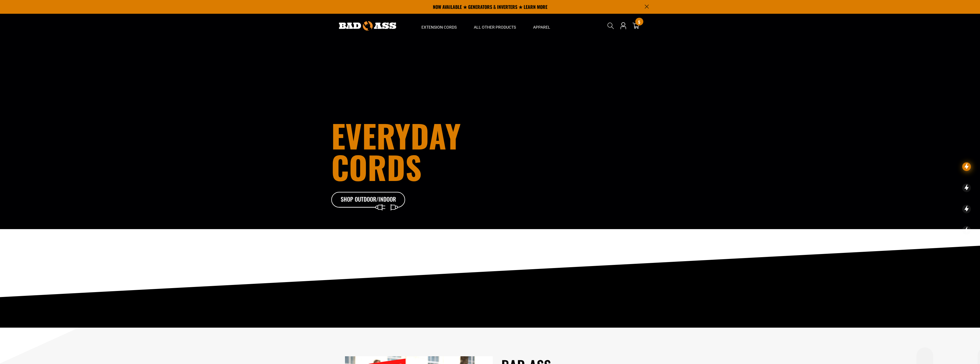 This screenshot has height=364, width=980. What do you see at coordinates (541, 26) in the screenshot?
I see `summary: Apparel` at bounding box center [541, 26].